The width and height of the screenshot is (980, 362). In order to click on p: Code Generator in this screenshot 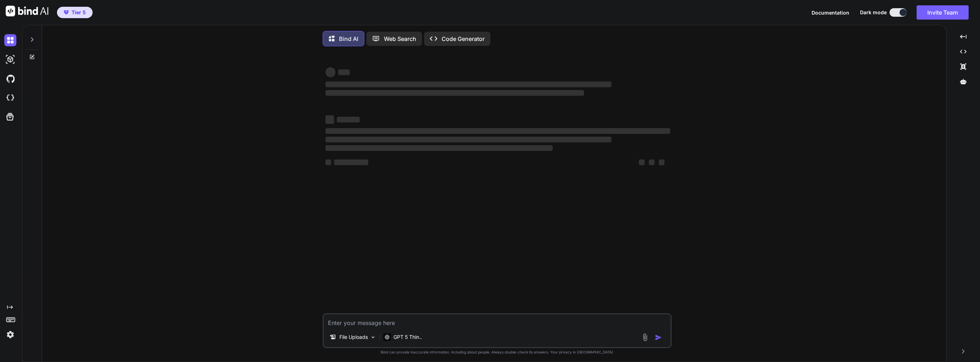, I will do `click(463, 38)`.